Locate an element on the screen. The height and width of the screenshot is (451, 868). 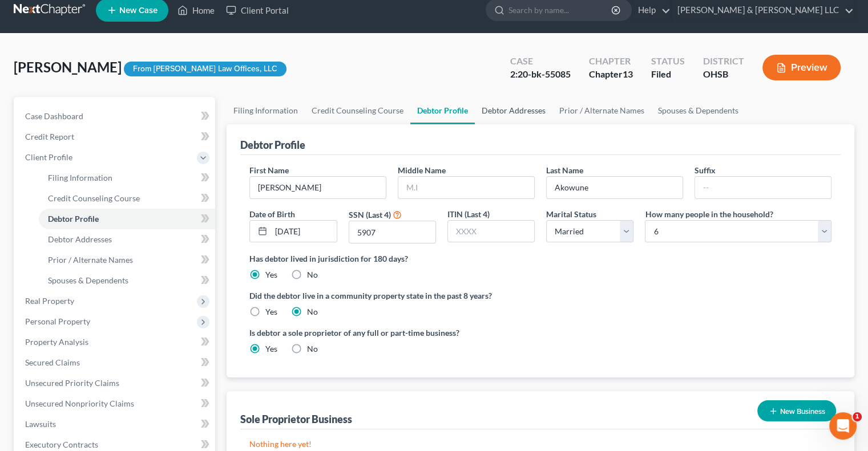
span: Property Analysis is located at coordinates (57, 342).